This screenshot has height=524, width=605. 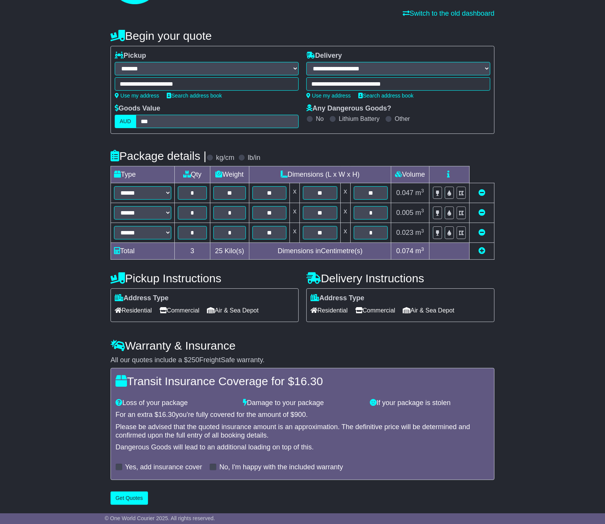 What do you see at coordinates (319, 118) in the screenshot?
I see `label: No` at bounding box center [319, 118].